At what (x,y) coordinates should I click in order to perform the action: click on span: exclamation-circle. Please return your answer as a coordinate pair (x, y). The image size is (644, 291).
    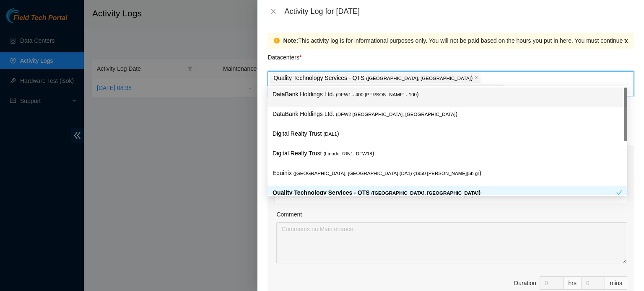
    Looking at the image, I should click on (276, 40).